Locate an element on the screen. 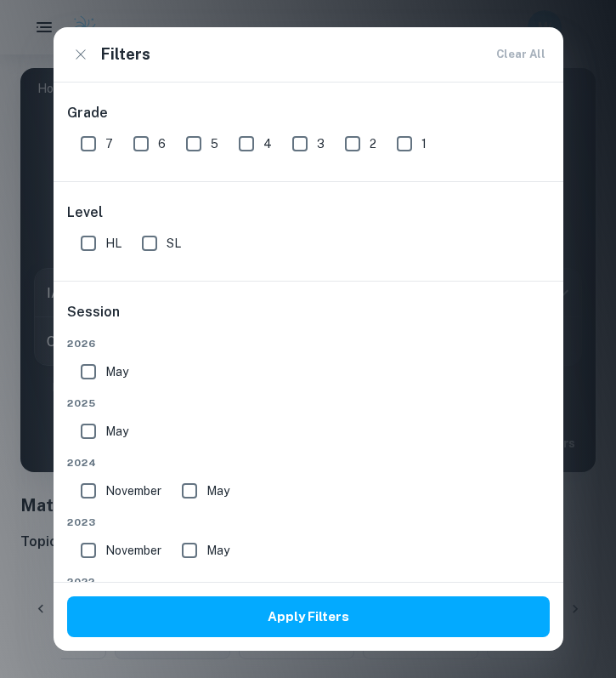 This screenshot has height=678, width=616. h6: Filters is located at coordinates (126, 54).